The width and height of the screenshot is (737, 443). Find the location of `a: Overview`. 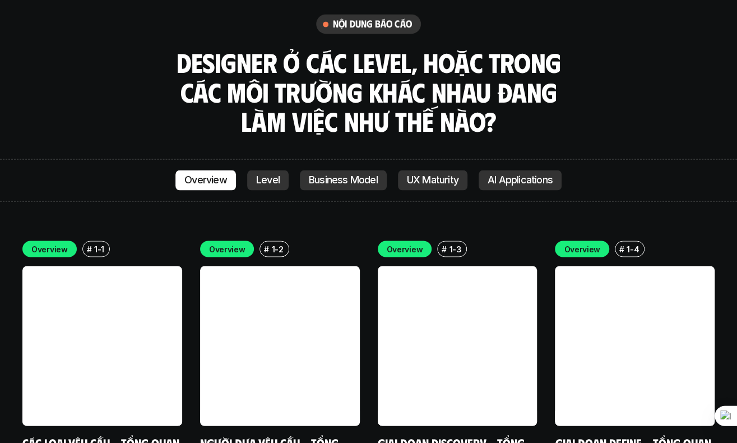

a: Overview is located at coordinates (206, 180).